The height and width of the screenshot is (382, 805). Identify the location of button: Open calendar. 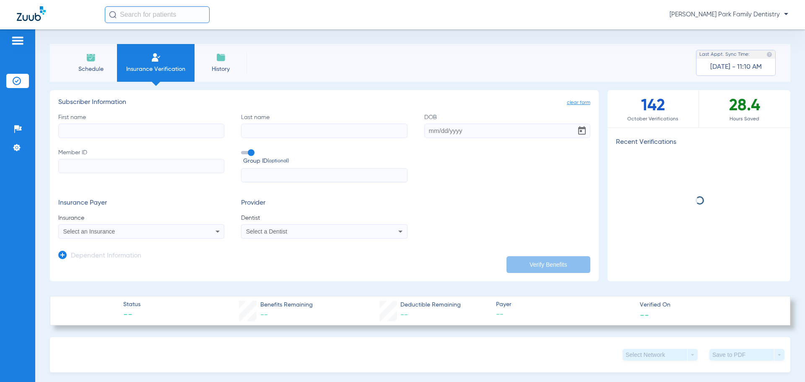
(582, 131).